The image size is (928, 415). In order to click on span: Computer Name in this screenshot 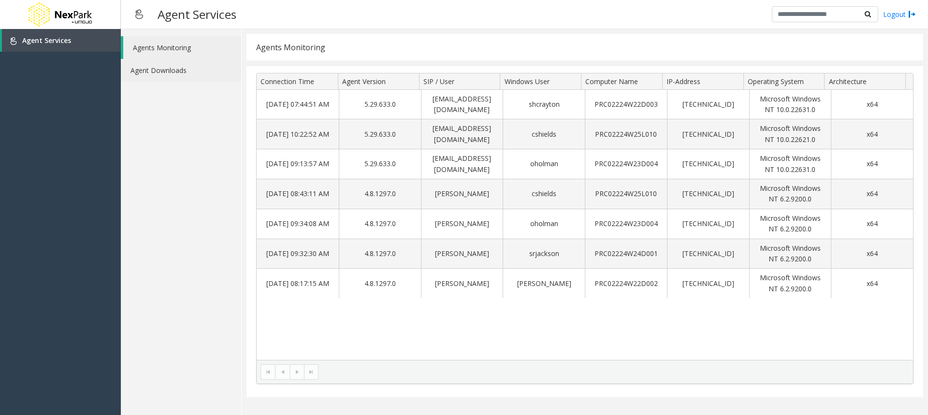, I will do `click(612, 81)`.